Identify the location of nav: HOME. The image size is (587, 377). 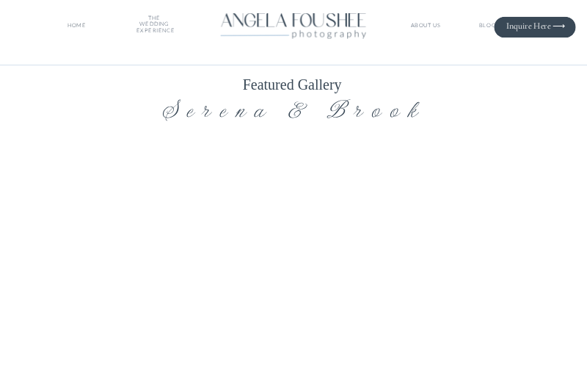
(76, 25).